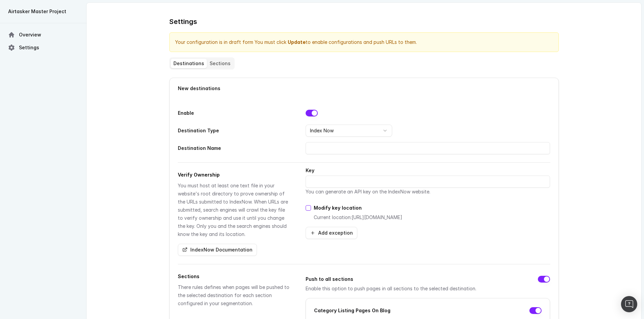 Image resolution: width=644 pixels, height=319 pixels. What do you see at coordinates (364, 42) in the screenshot?
I see `div: Your configuration is in draft form You must click to enable configurations and push URLs to them.` at bounding box center [364, 42].